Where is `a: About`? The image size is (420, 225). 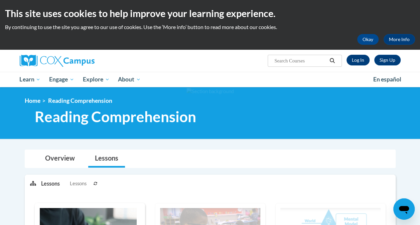
a: About is located at coordinates (129, 79).